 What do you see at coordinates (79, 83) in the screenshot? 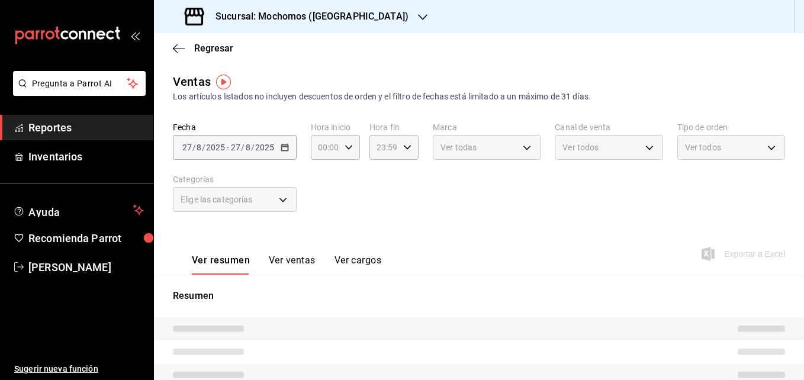
I see `span: Pregunta a Parrot AI` at bounding box center [79, 83].